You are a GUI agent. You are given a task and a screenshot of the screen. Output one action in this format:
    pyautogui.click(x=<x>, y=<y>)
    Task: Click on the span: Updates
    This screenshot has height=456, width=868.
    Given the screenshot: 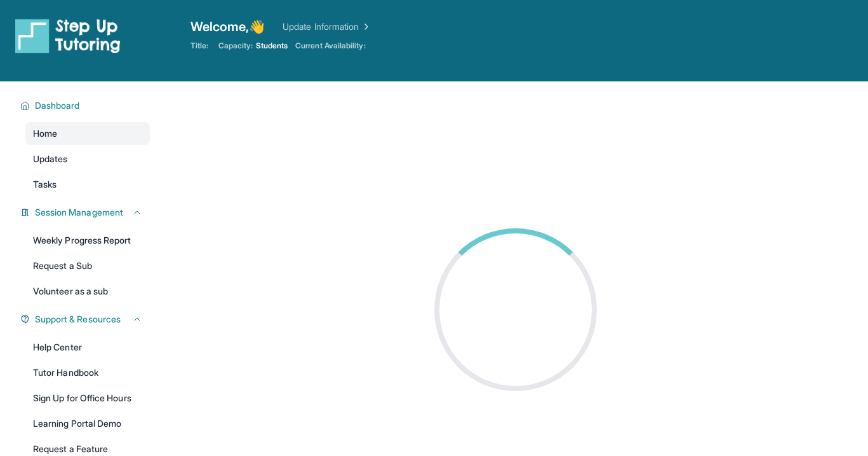 What is the action you would take?
    pyautogui.click(x=50, y=159)
    